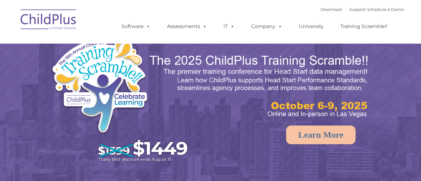 The image size is (421, 181). Describe the element at coordinates (267, 26) in the screenshot. I see `a: Company` at that location.